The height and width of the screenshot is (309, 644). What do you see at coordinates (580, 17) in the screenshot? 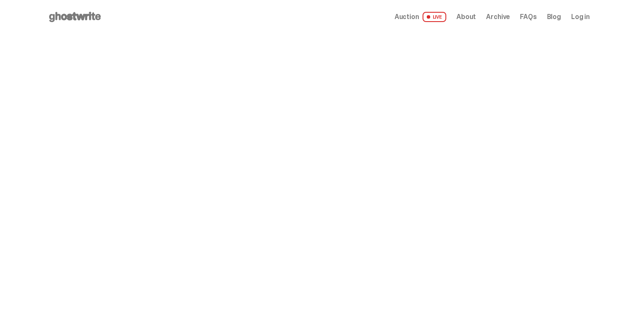
I see `span: Log in` at bounding box center [580, 17].